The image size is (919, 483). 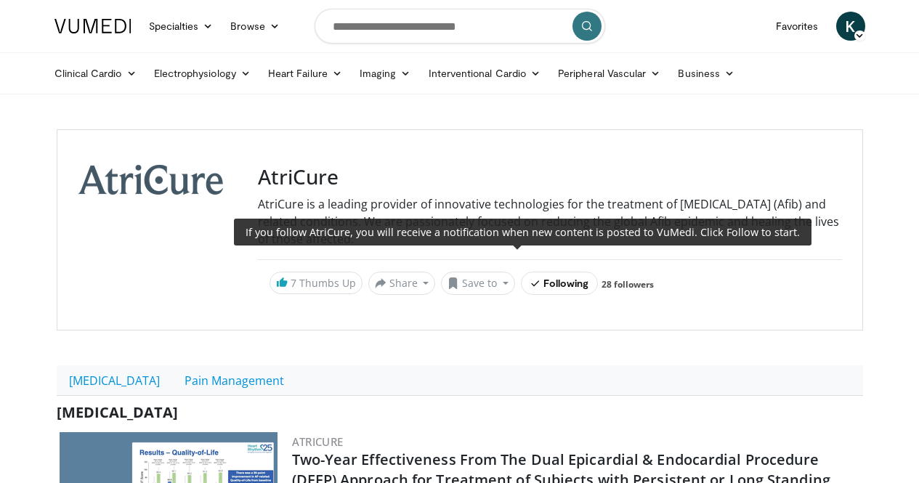 I want to click on a: Pain Management, so click(x=234, y=381).